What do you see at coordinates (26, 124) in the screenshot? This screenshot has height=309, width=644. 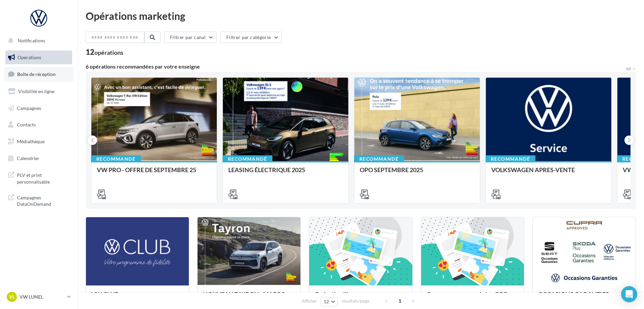 I see `span: Contacts` at bounding box center [26, 124].